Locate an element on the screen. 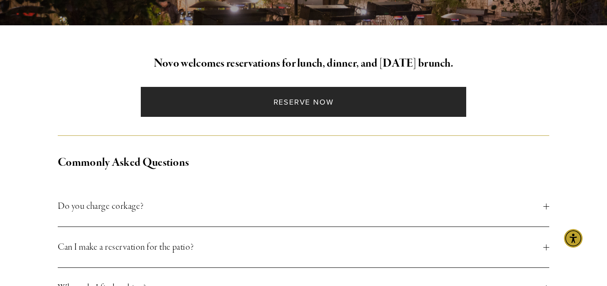 The height and width of the screenshot is (286, 607). button: Can I make a reservation for the patio? is located at coordinates (303, 247).